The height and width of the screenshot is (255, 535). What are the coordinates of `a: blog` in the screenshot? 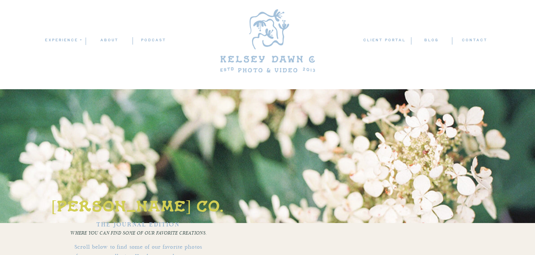 It's located at (431, 40).